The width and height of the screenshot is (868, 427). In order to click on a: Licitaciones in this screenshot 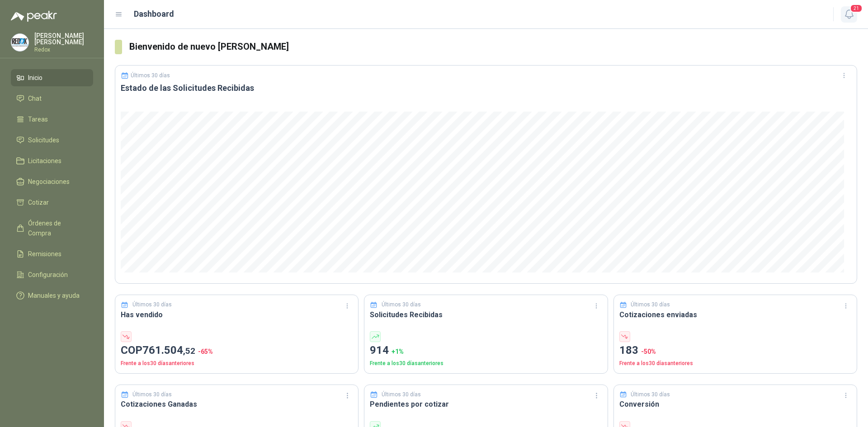, I will do `click(52, 161)`.